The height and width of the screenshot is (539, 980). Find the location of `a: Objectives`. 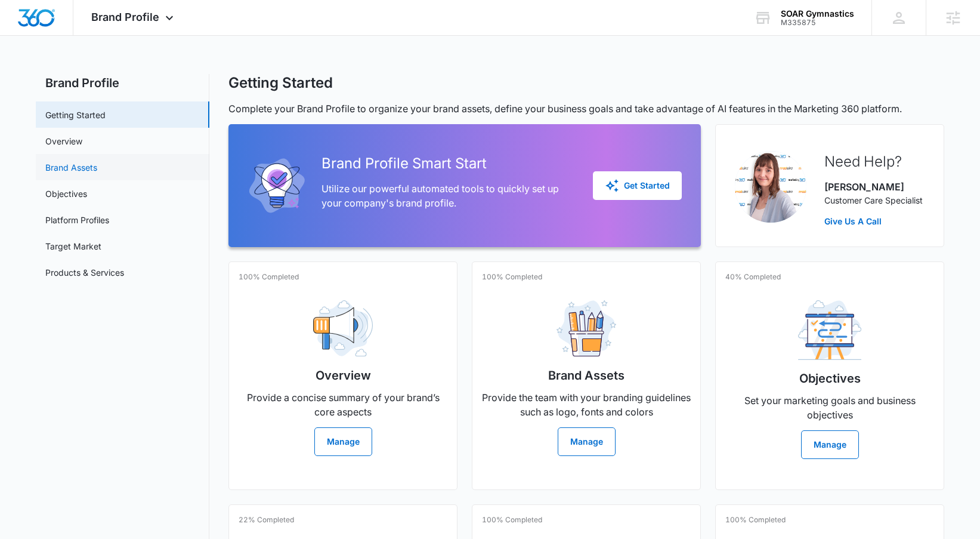

a: Objectives is located at coordinates (66, 193).